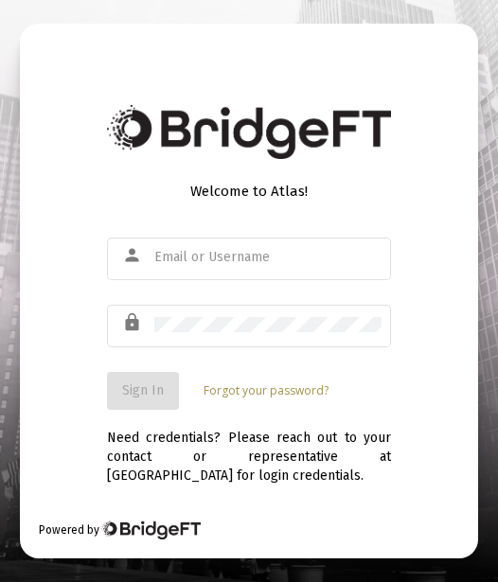 Image resolution: width=498 pixels, height=582 pixels. I want to click on span: Sign In, so click(143, 390).